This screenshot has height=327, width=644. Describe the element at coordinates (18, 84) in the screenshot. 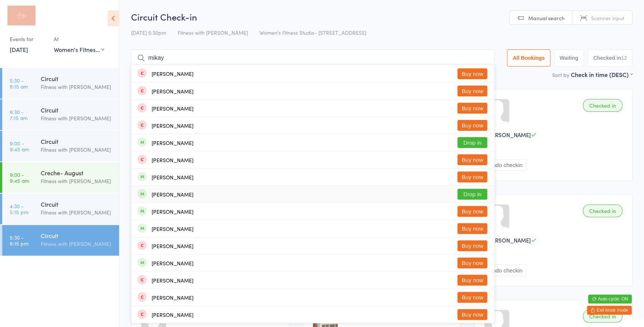

I see `time: 5:30 - 6:15 am` at that location.